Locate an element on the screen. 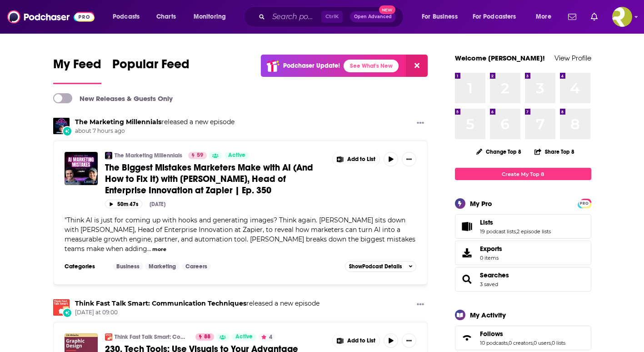 Image resolution: width=644 pixels, height=352 pixels. img: User Profile is located at coordinates (622, 17).